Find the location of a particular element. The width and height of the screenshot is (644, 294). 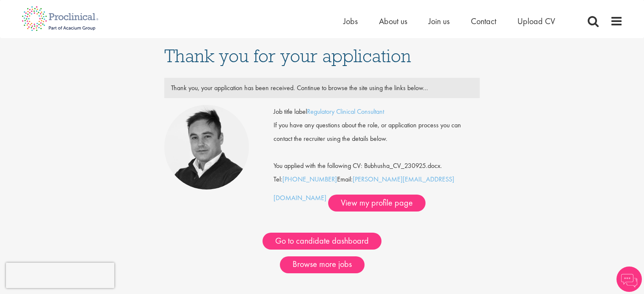

a: Upload CV is located at coordinates (536, 21).